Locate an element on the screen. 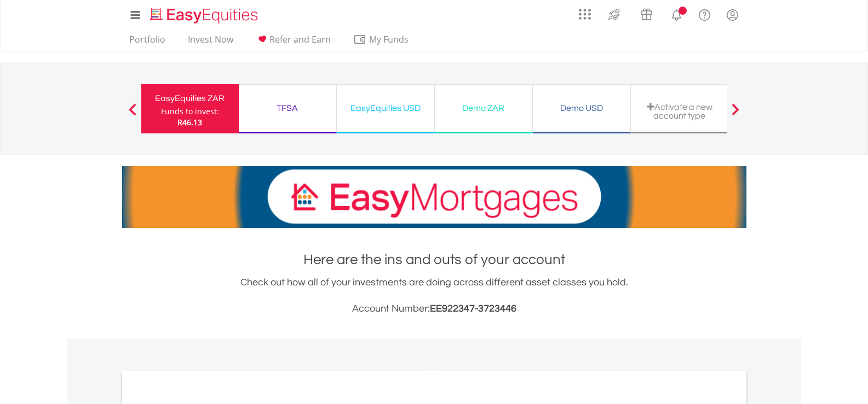 The width and height of the screenshot is (868, 404). span: My Funds is located at coordinates (389, 39).